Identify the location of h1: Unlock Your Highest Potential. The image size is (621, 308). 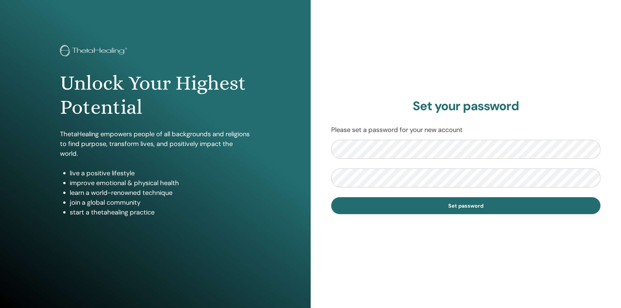
(155, 95).